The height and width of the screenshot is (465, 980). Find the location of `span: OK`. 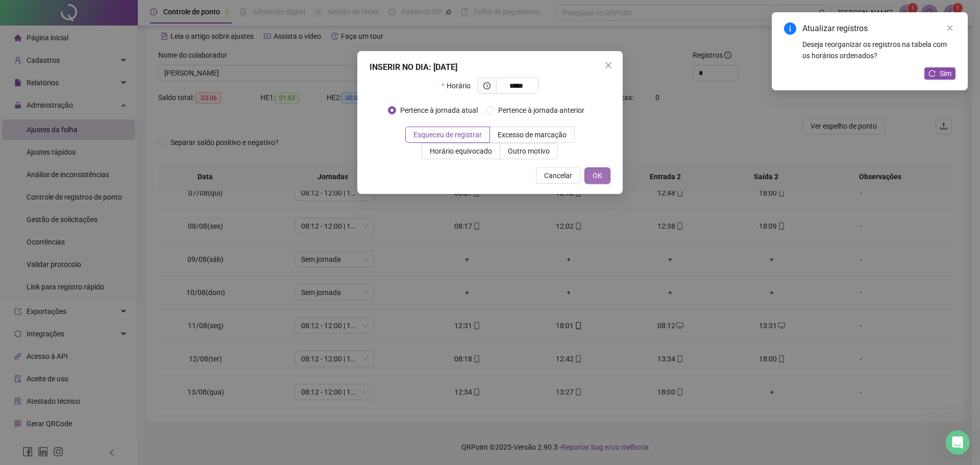

span: OK is located at coordinates (597, 176).